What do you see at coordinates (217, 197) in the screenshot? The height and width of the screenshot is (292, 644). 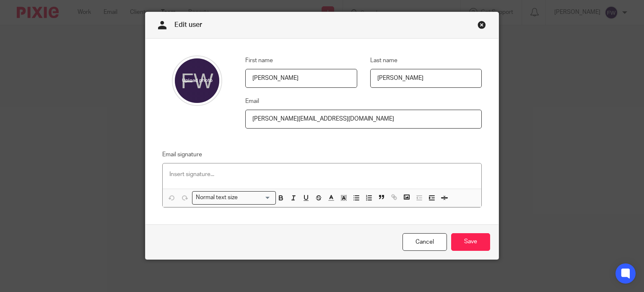 I see `span: Normal text size` at bounding box center [217, 197].